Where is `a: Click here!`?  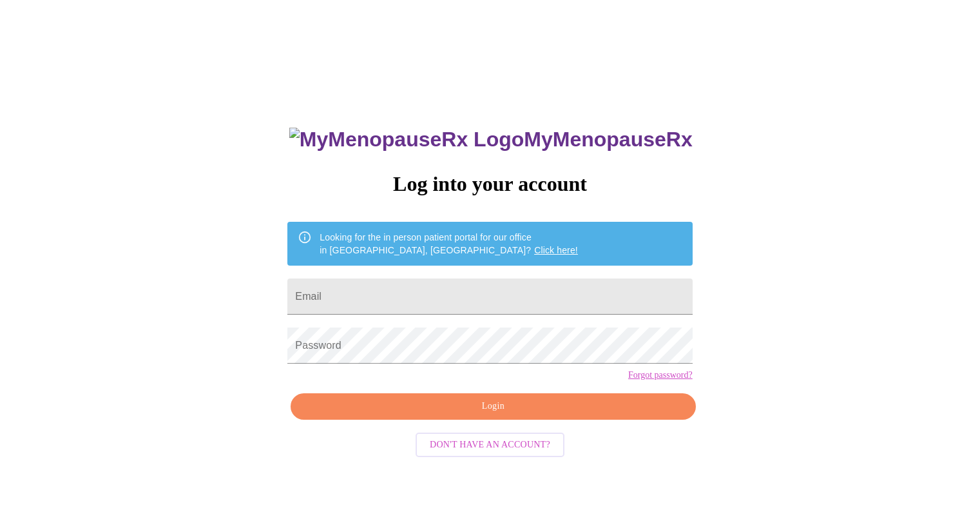 a: Click here! is located at coordinates (556, 250).